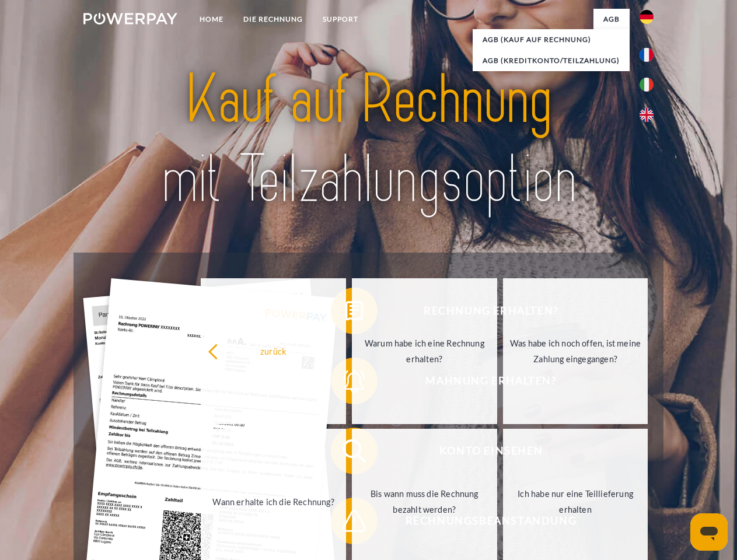 The height and width of the screenshot is (560, 737). I want to click on a: DIE RECHNUNG, so click(273, 19).